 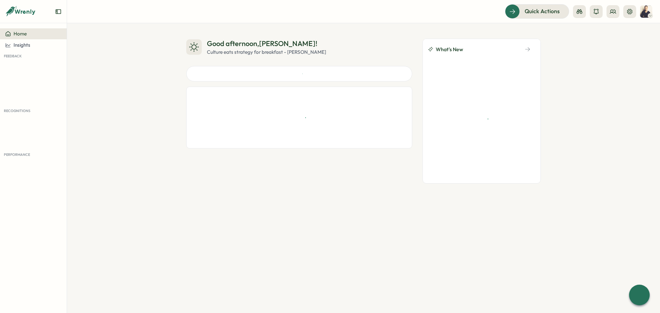 I want to click on img: Jens Christenhuss, so click(x=646, y=12).